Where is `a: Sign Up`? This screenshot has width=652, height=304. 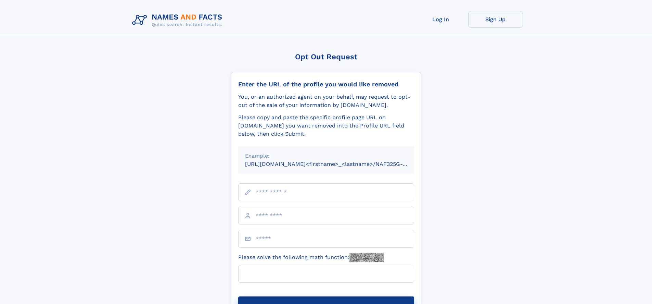 a: Sign Up is located at coordinates (496, 19).